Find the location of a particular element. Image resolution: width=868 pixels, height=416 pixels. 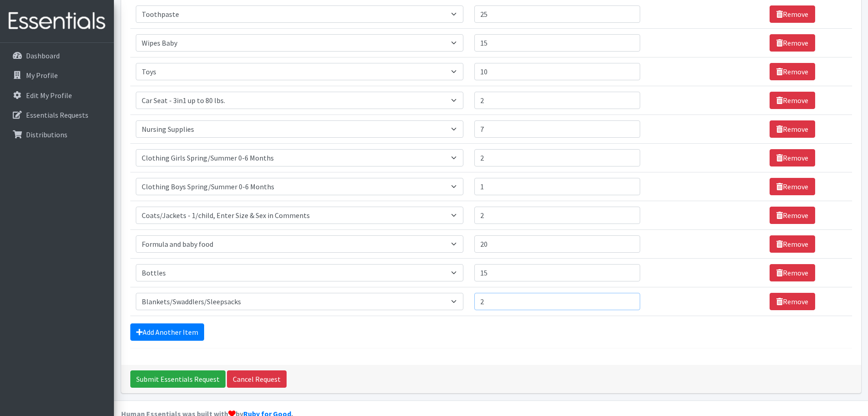

p: Distributions is located at coordinates (47, 134).